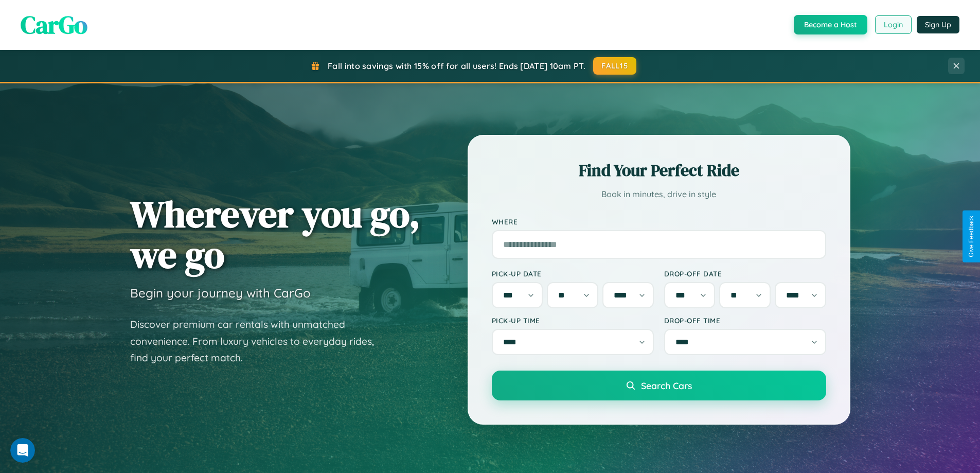 This screenshot has width=980, height=473. What do you see at coordinates (258, 341) in the screenshot?
I see `p: Discover premium car rentals with unmatched convenience. From luxury vehicles to everyday rides, ...` at bounding box center [258, 341].